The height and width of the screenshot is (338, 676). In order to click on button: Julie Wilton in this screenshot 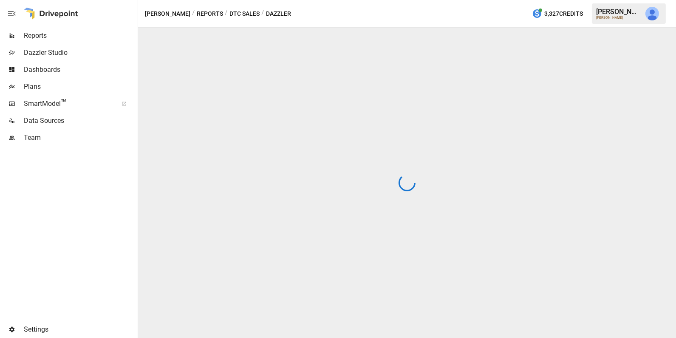, I will do `click(652, 14)`.